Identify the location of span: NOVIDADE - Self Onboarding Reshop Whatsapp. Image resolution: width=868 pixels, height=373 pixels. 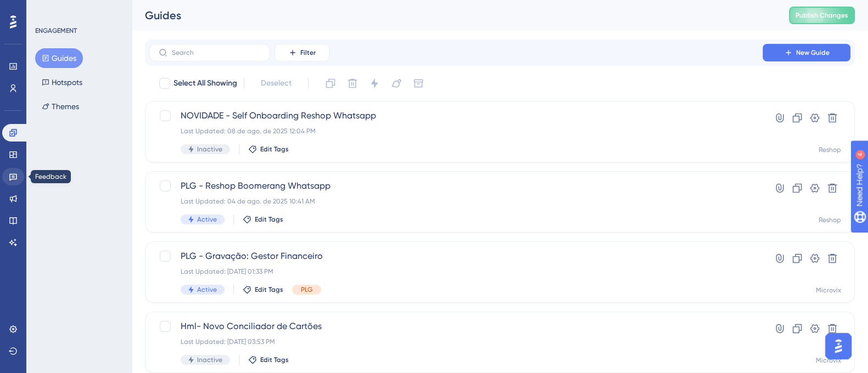
(456, 116).